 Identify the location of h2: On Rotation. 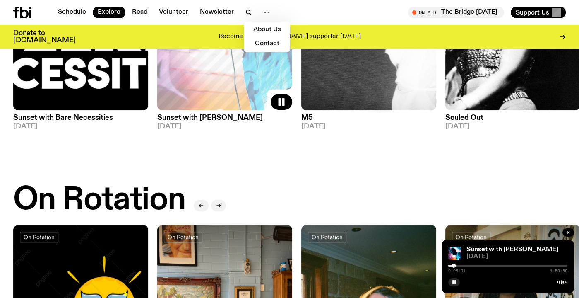
(99, 200).